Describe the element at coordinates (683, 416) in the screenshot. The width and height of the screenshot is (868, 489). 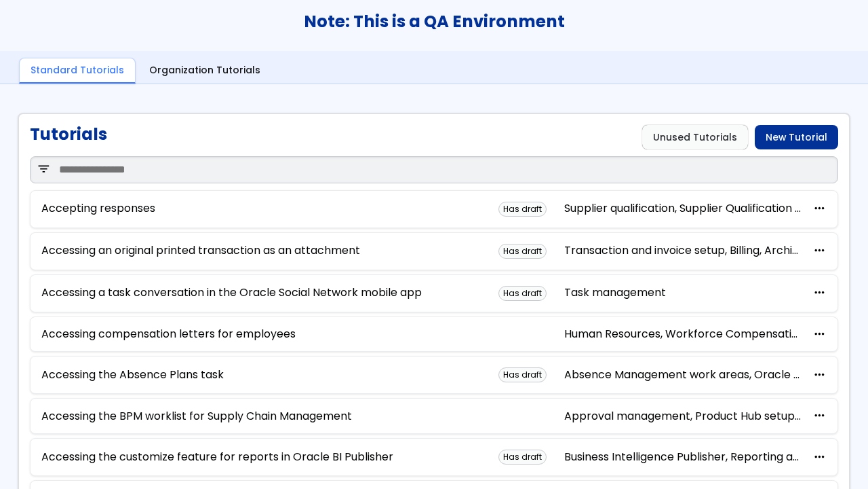
I see `div: Approval management, Product Hub setup and configuration, and Archive SCM` at that location.